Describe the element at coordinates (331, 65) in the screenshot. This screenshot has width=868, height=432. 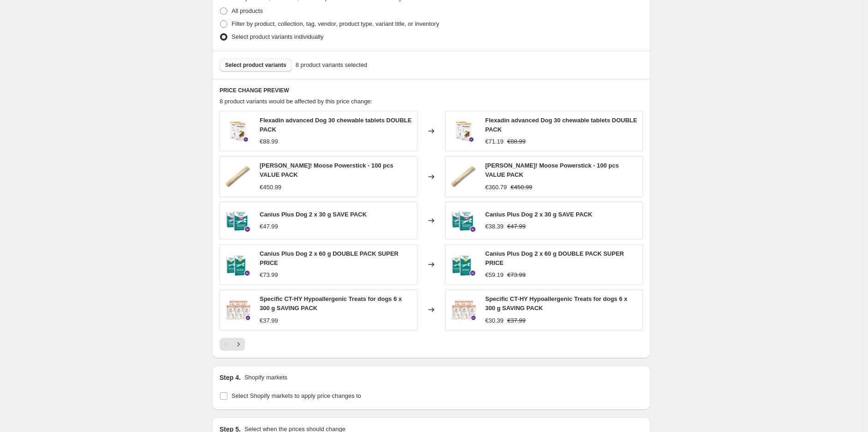
I see `span: 8 product variants selected` at that location.